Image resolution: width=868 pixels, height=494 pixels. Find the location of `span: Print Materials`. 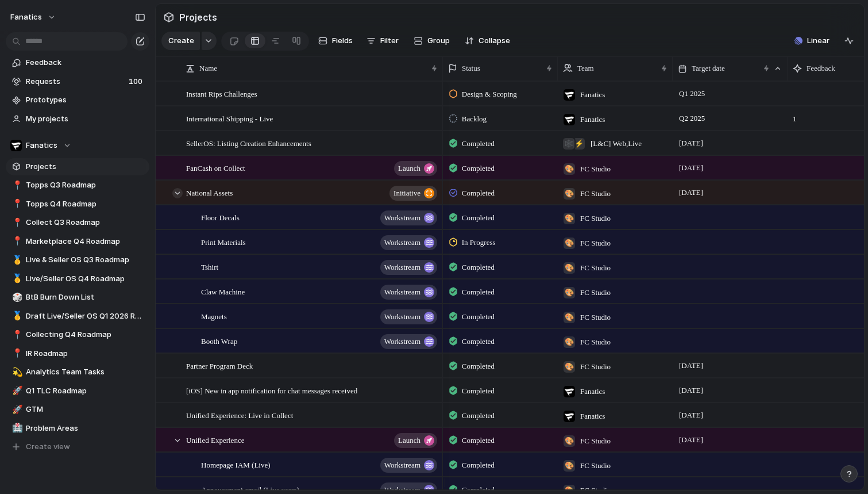

span: Print Materials is located at coordinates (223, 241).